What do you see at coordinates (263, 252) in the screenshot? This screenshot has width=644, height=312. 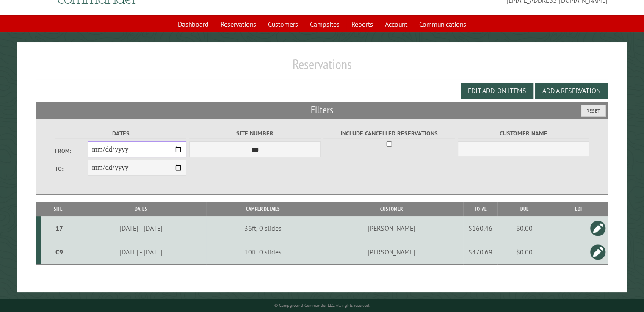 I see `td: 10ft, 0 slides` at bounding box center [263, 252].